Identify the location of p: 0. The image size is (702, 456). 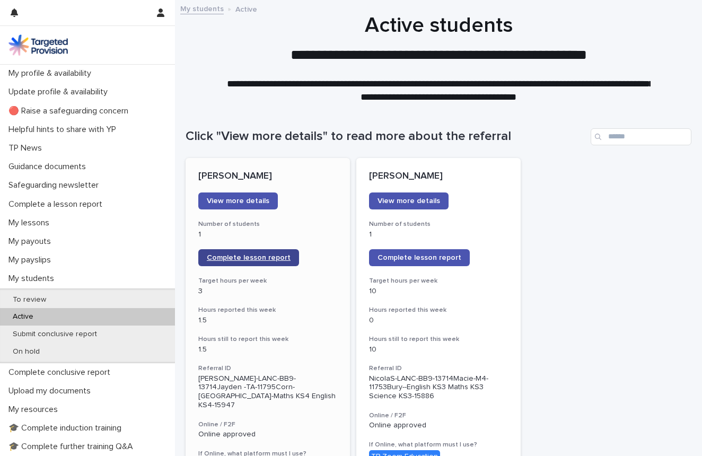
(438, 320).